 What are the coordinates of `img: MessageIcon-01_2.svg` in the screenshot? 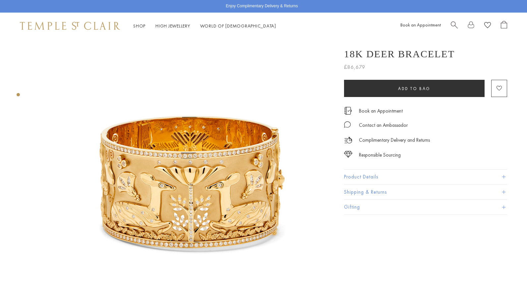 It's located at (347, 125).